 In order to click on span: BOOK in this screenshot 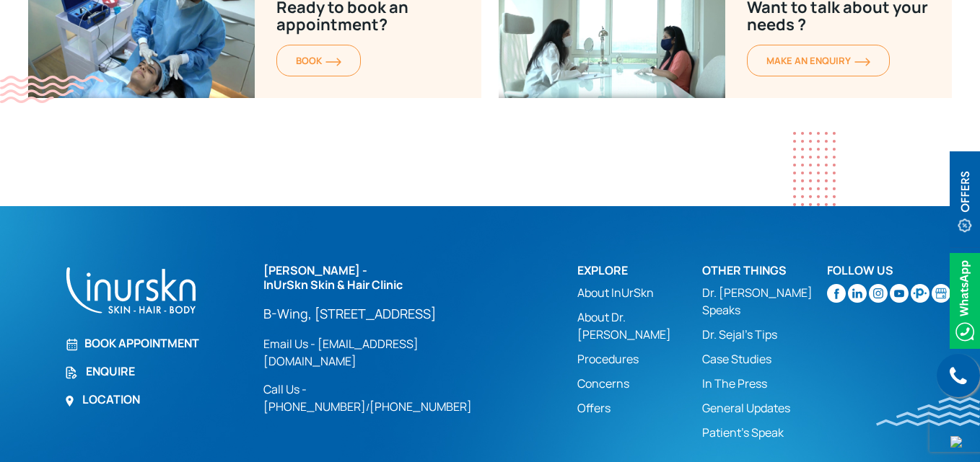, I will do `click(318, 61)`.